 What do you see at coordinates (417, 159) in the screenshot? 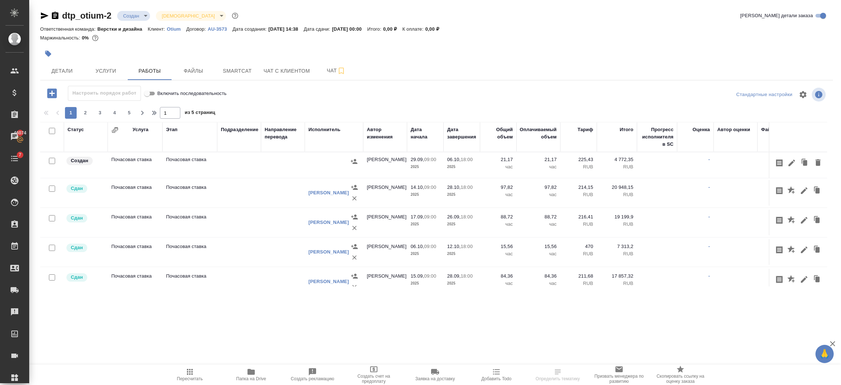
I see `p: 29.09,` at bounding box center [417, 159].